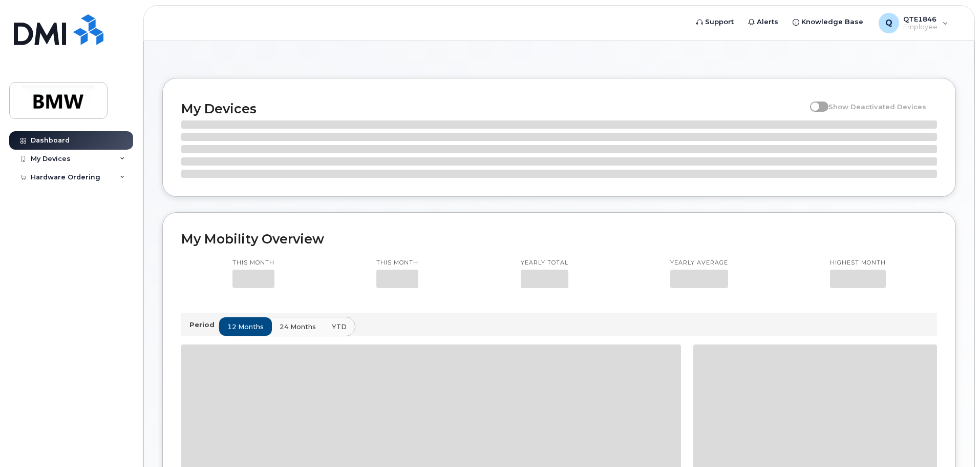 The height and width of the screenshot is (467, 980). Describe the element at coordinates (877, 106) in the screenshot. I see `span: Show Deactivated Devices` at that location.